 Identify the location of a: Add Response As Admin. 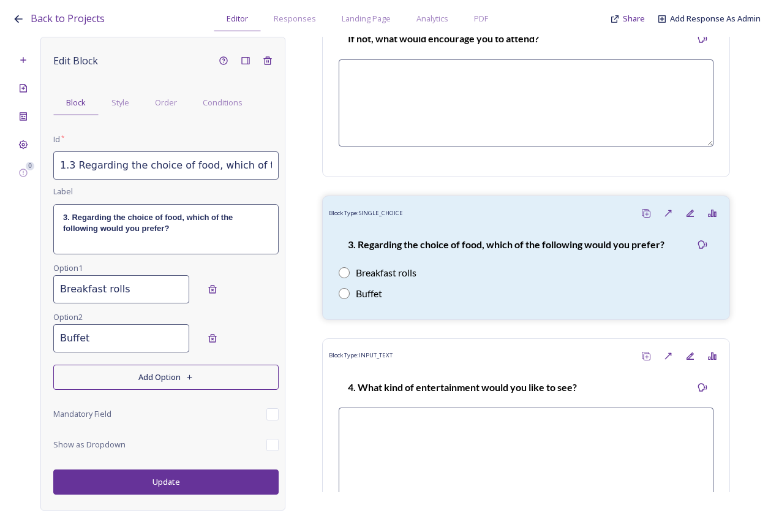
(715, 18).